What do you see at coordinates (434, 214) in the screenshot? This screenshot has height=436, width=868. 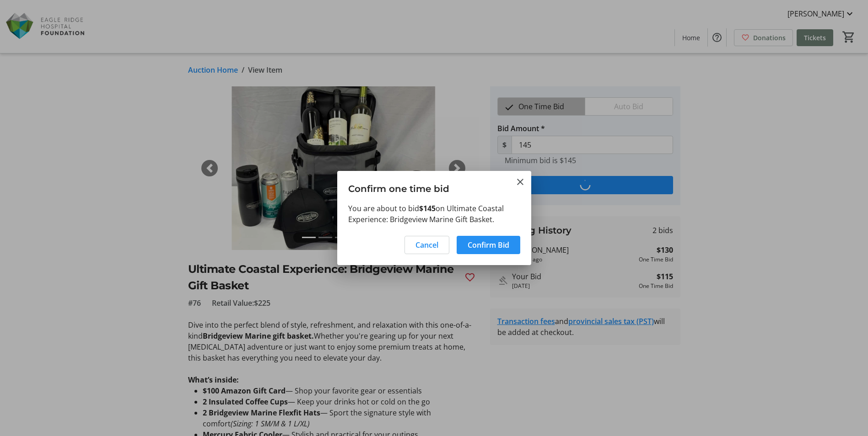 I see `p: You are about to bid on Ultimate Coastal Experience: Bridgeview Marine Gift Basket.` at bounding box center [434, 214].